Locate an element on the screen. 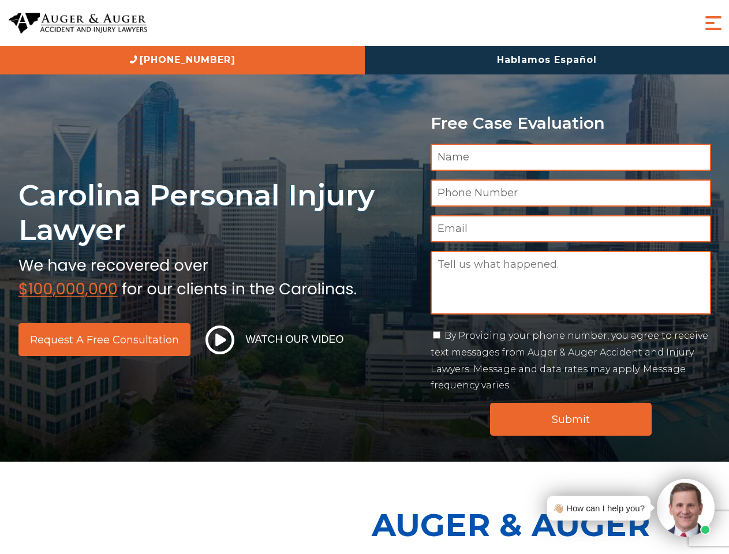 This screenshot has height=554, width=729. a: Request a Free Consultation is located at coordinates (105, 340).